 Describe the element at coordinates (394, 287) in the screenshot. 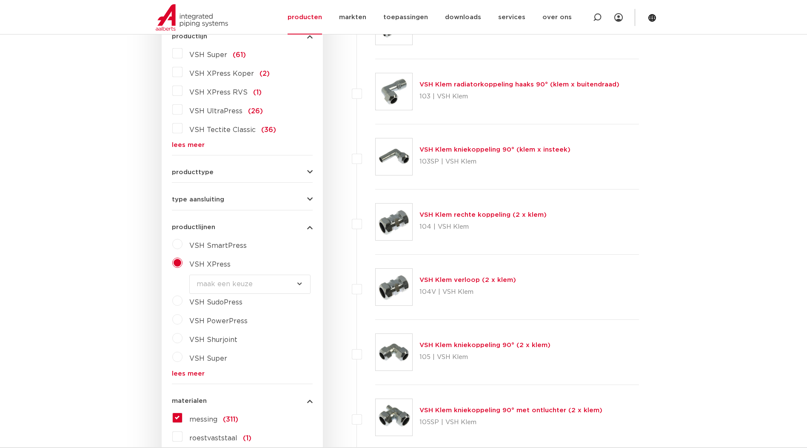

I see `img: Thumbnail for VSH Klem verloop (2 x klem)` at that location.